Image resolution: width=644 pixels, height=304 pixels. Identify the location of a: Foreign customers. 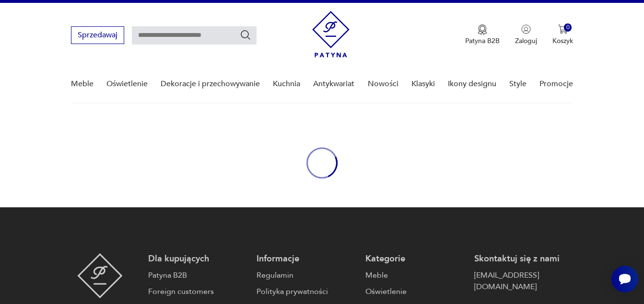
(197, 292).